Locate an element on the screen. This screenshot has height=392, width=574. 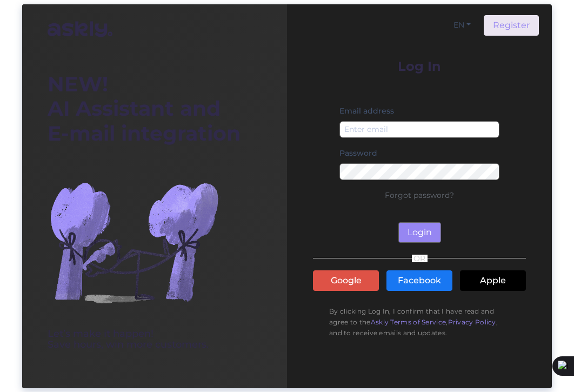
div: Let’s make it happen! Save hours, win more customers. is located at coordinates (144, 339).